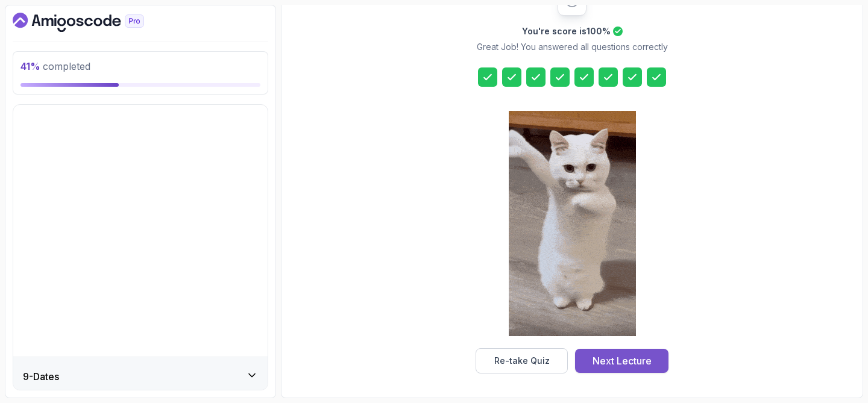 This screenshot has height=403, width=868. What do you see at coordinates (522, 361) in the screenshot?
I see `button: Re-take Quiz` at bounding box center [522, 361].